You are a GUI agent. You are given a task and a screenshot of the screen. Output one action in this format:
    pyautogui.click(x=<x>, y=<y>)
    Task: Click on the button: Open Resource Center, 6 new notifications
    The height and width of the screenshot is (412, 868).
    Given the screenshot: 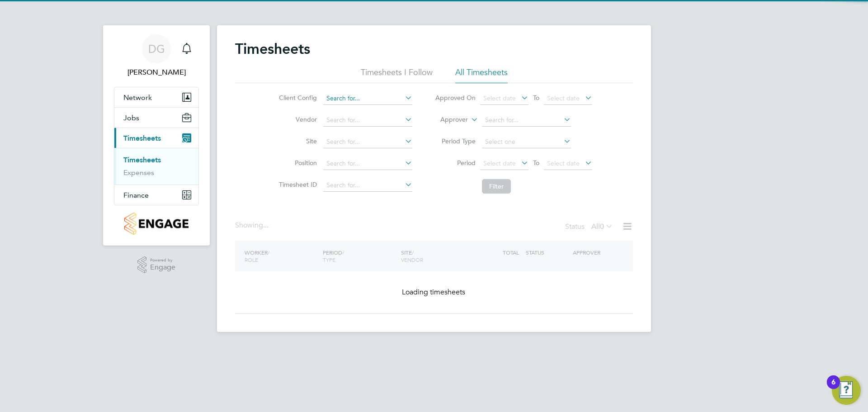 What is the action you would take?
    pyautogui.click(x=846, y=390)
    